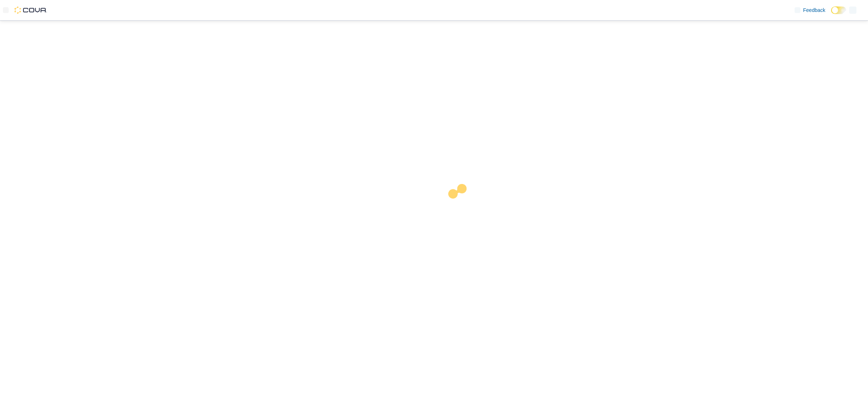 Image resolution: width=868 pixels, height=415 pixels. I want to click on img: cova-loader, so click(461, 206).